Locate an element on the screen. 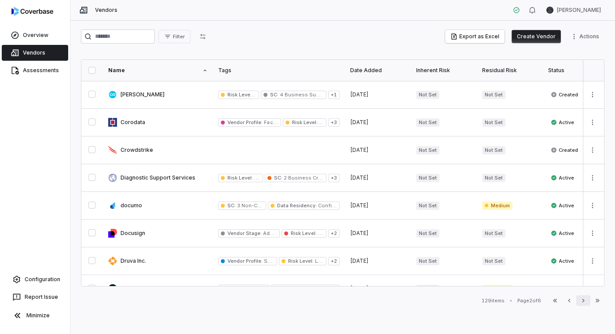  div: Status is located at coordinates (576, 70).